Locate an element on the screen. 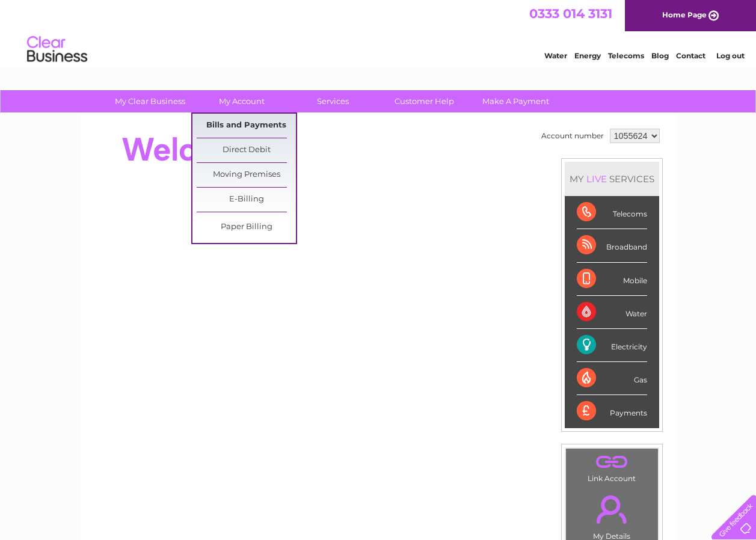 The height and width of the screenshot is (540, 756). div: Gas is located at coordinates (612, 379).